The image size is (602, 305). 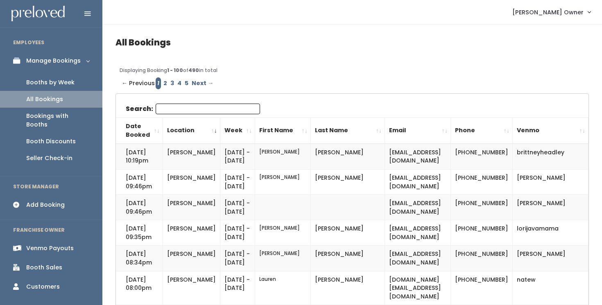 What do you see at coordinates (481, 131) in the screenshot?
I see `th: Phone: activate to sort column ascending` at bounding box center [481, 131].